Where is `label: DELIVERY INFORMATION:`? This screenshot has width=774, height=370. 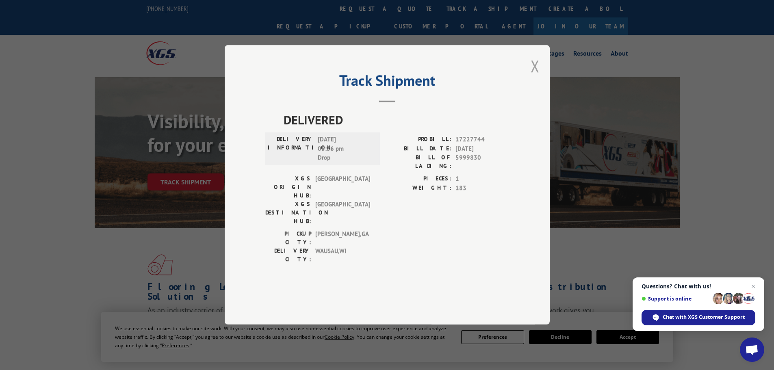 label: DELIVERY INFORMATION: is located at coordinates (291, 149).